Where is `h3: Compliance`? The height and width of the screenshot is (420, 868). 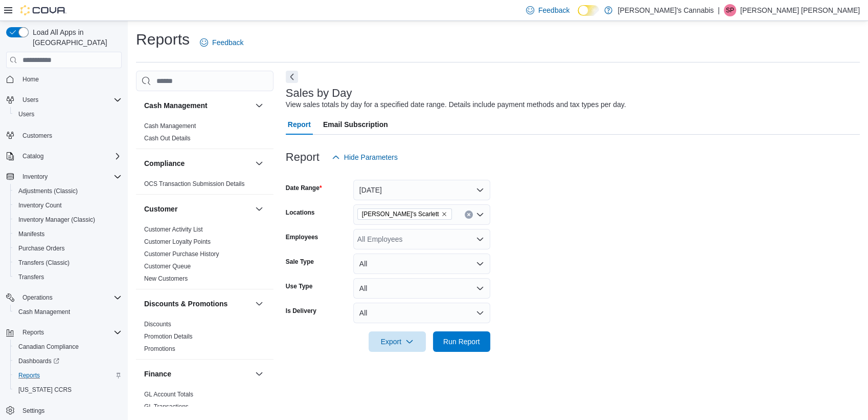
h3: Compliance is located at coordinates (164, 163).